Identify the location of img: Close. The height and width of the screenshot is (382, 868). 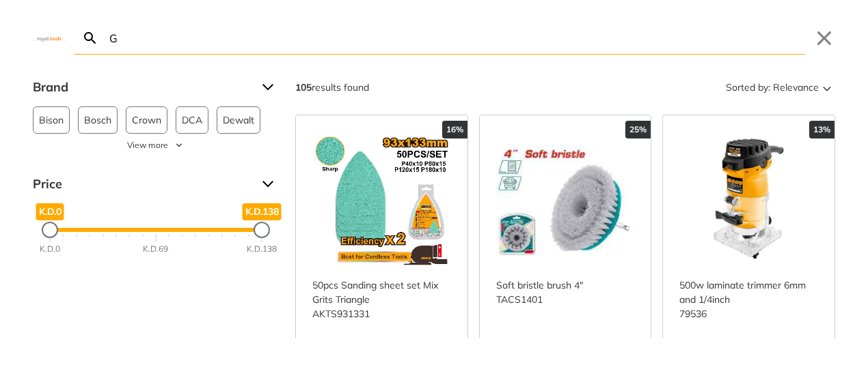
(49, 37).